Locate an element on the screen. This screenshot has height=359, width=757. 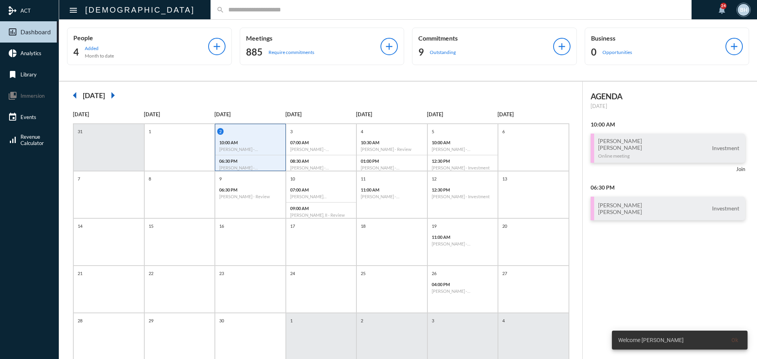
p: 9 is located at coordinates (220, 179).